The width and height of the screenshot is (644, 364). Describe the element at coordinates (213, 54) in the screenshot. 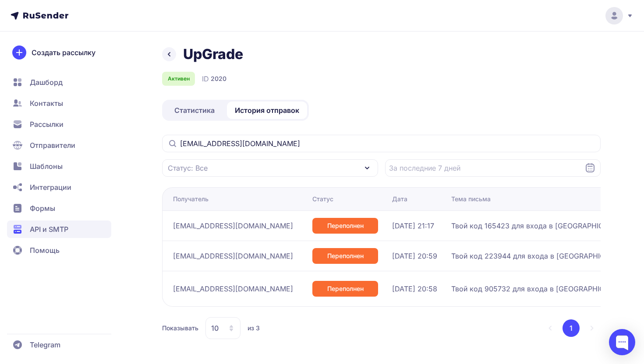

I see `h1: UpGrade` at that location.